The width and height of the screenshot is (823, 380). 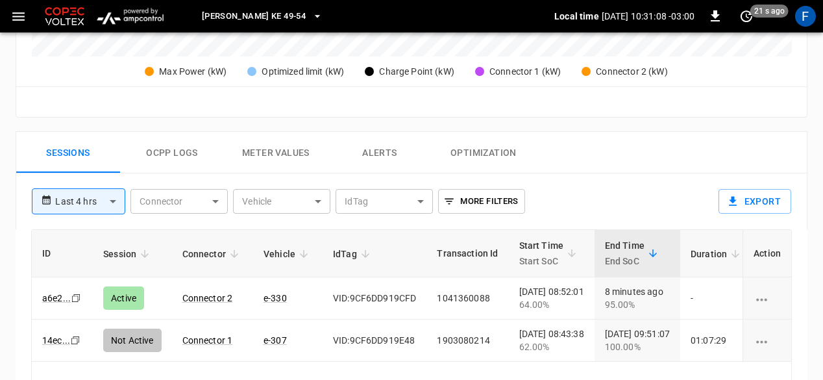 What do you see at coordinates (638, 298) in the screenshot?
I see `div: 8 minutes ago` at bounding box center [638, 298].